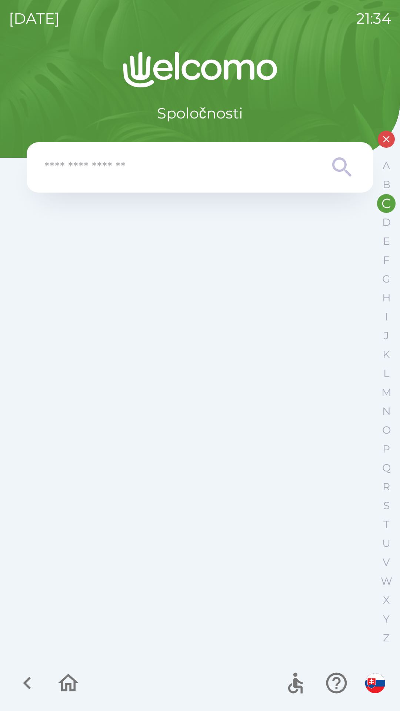  Describe the element at coordinates (386, 599) in the screenshot. I see `p: X` at that location.